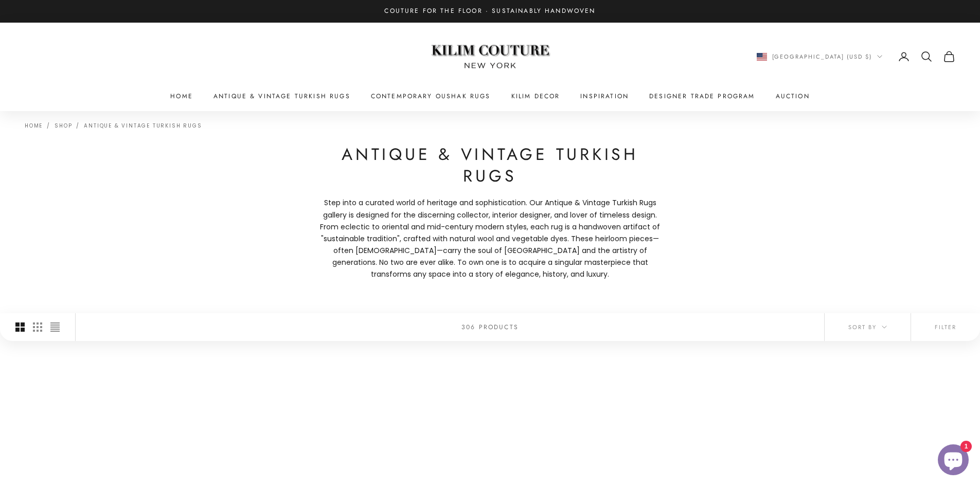 Image resolution: width=980 pixels, height=486 pixels. I want to click on p: 306 products, so click(490, 327).